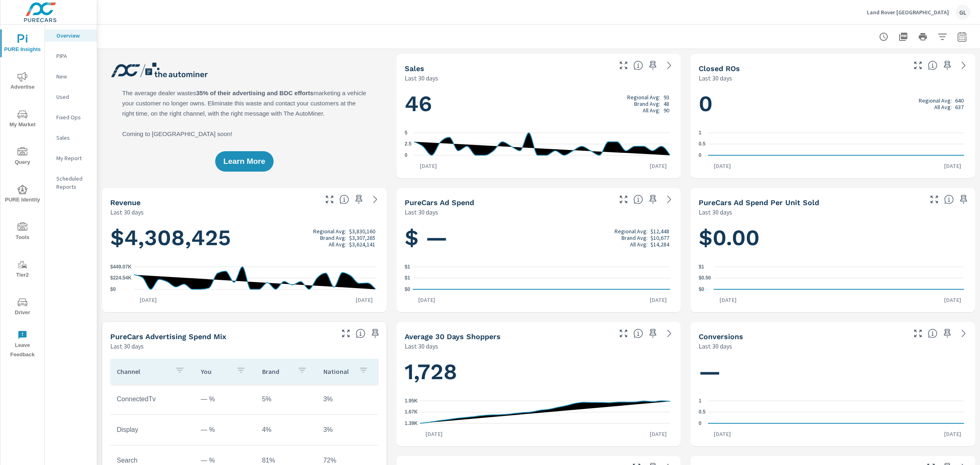  Describe the element at coordinates (833, 104) in the screenshot. I see `h1: 0` at that location.